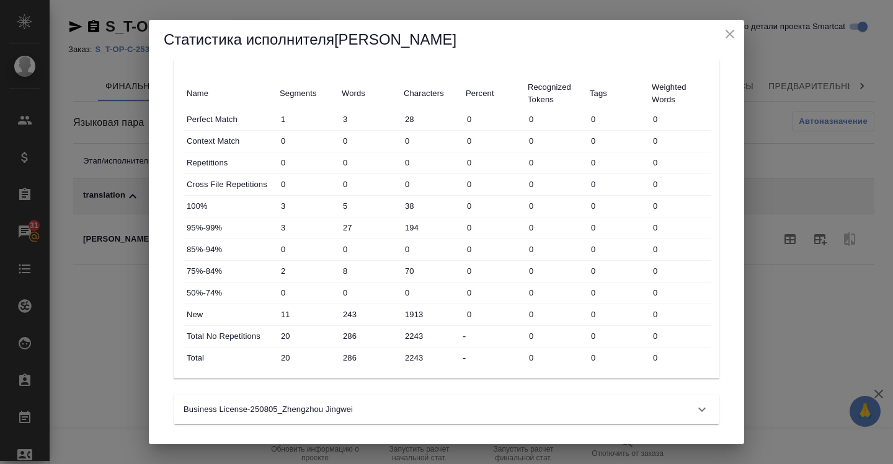  Describe the element at coordinates (230, 206) in the screenshot. I see `p: 100%` at that location.